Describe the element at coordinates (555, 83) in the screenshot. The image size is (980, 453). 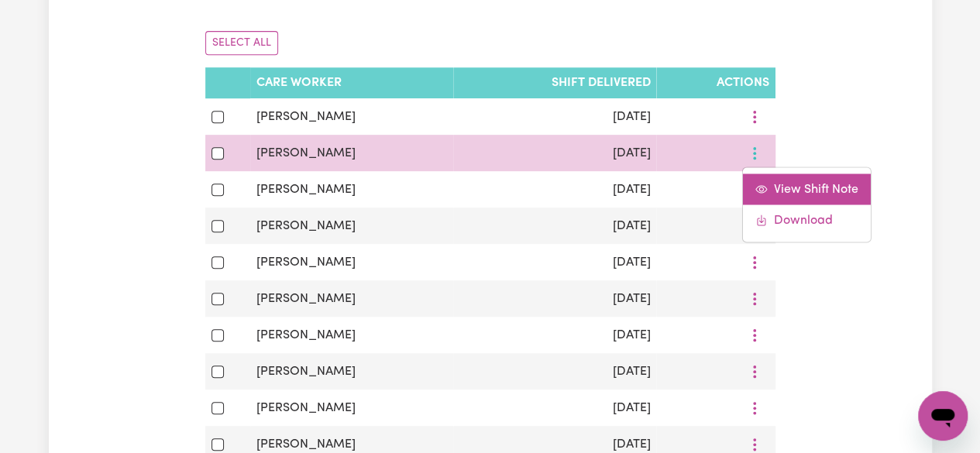
I see `th: Shift delivered` at that location.